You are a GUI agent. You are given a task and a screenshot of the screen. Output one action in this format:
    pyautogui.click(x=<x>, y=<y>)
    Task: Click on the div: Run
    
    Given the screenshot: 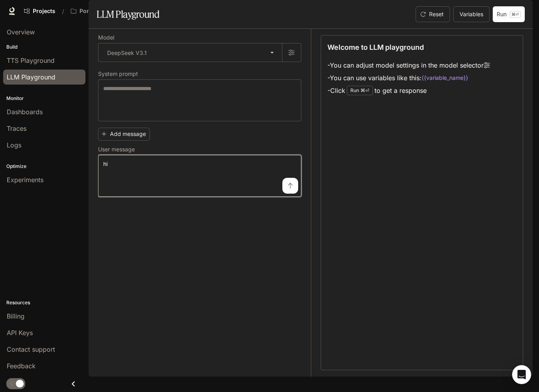 What is the action you would take?
    pyautogui.click(x=360, y=91)
    